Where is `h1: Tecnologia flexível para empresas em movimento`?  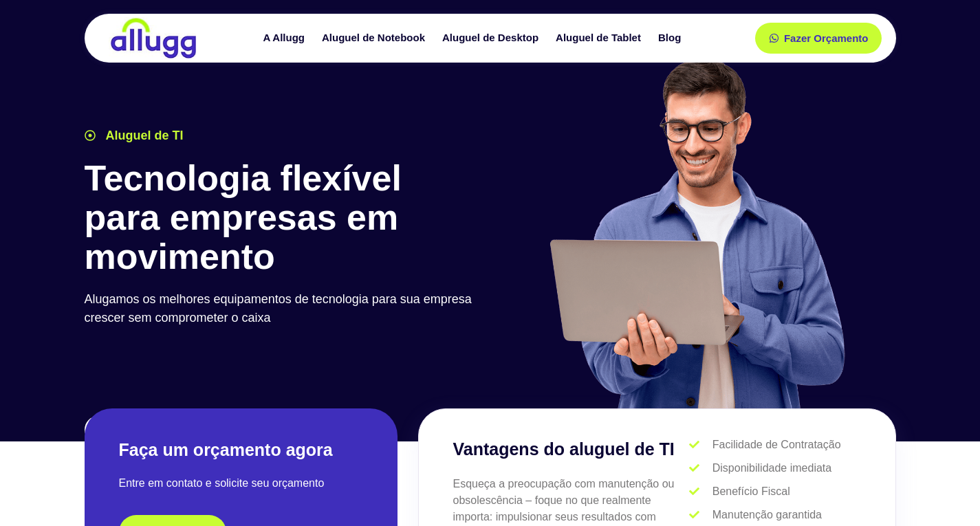
h1: Tecnologia flexível para empresas em movimento is located at coordinates (284, 218).